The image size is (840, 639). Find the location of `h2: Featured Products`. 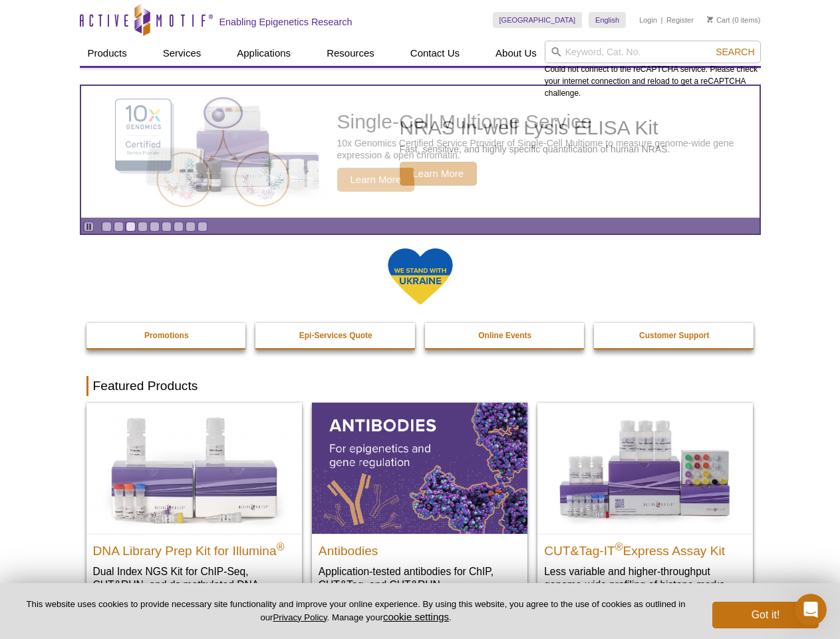

h2: Featured Products is located at coordinates (420, 386).